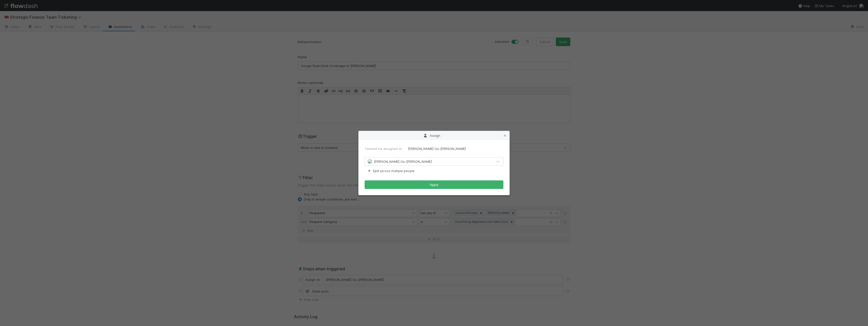 This screenshot has height=326, width=868. I want to click on div: Task will be assigned to, so click(434, 148).